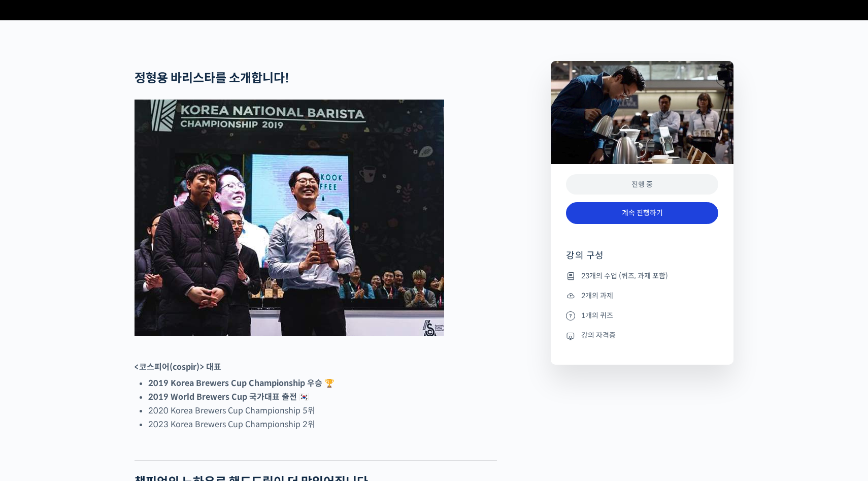 The image size is (868, 481). Describe the element at coordinates (642, 213) in the screenshot. I see `a: 계속 진행하기` at that location.